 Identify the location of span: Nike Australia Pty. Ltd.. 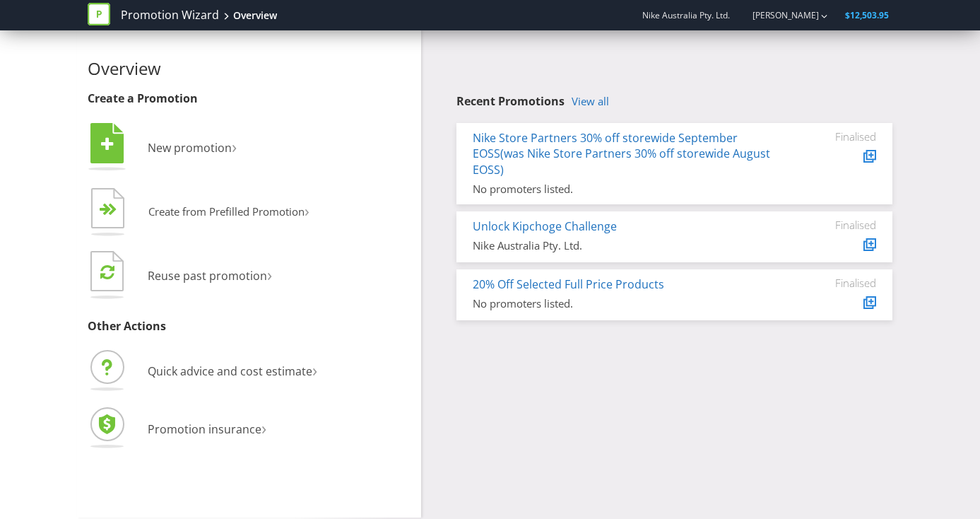
(686, 15).